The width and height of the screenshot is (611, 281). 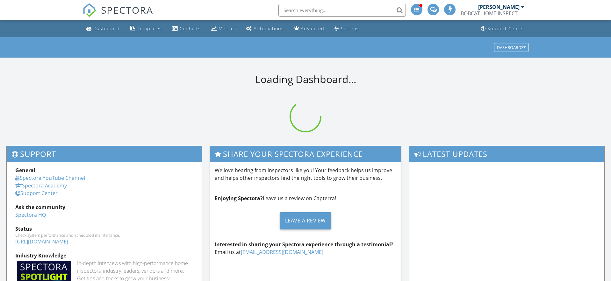 What do you see at coordinates (306, 221) in the screenshot?
I see `a: Leave a Review` at bounding box center [306, 221].